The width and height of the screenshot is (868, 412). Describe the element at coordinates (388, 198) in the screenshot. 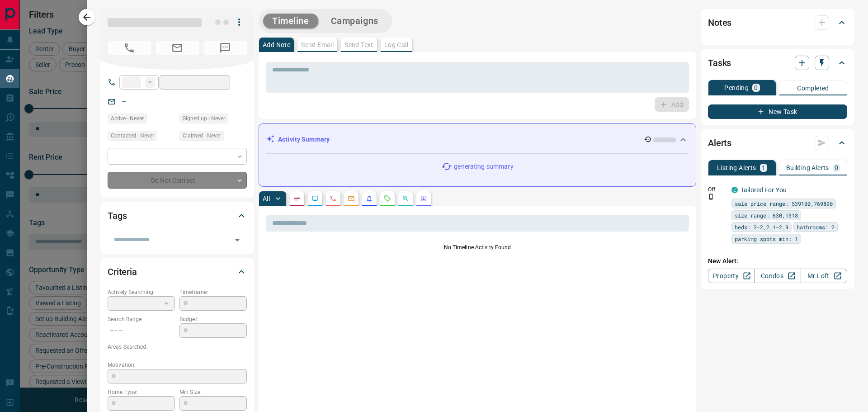

I see `svg: Requests` at that location.